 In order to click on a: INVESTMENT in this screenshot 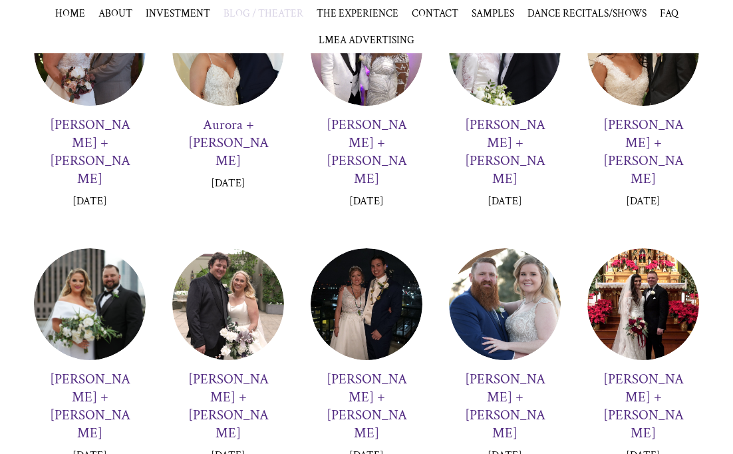, I will do `click(178, 13)`.